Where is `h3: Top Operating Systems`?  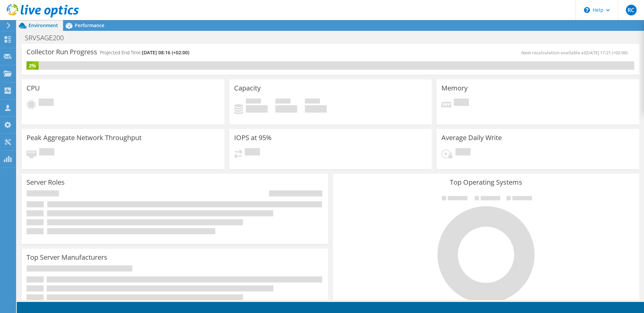
h3: Top Operating Systems is located at coordinates (486, 182).